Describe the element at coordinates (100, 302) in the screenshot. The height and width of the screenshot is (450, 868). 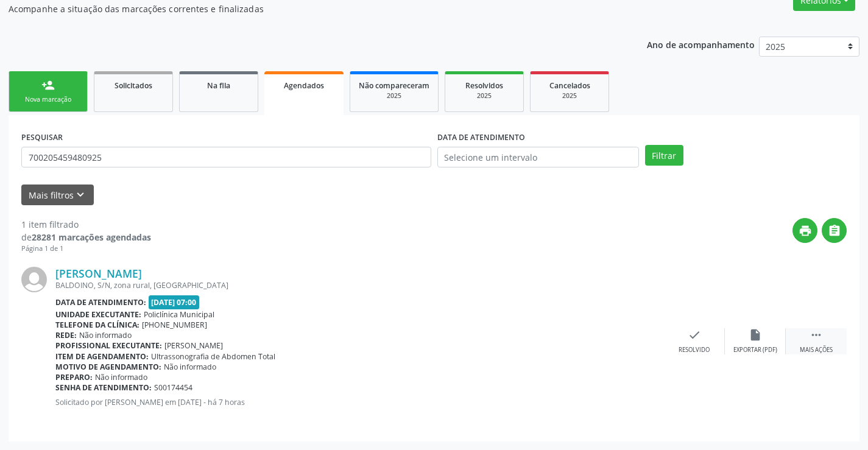
I see `b: Data de atendimento:` at that location.